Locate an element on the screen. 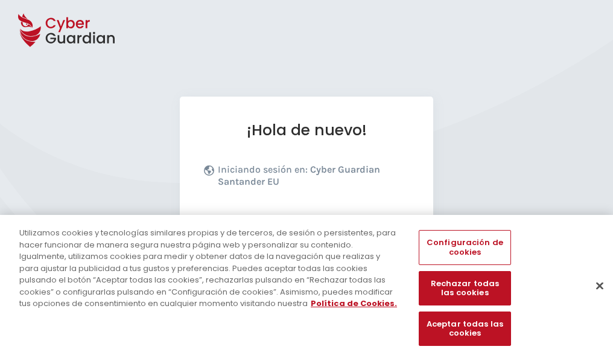  button: Aceptar todas las cookies is located at coordinates (464, 328).